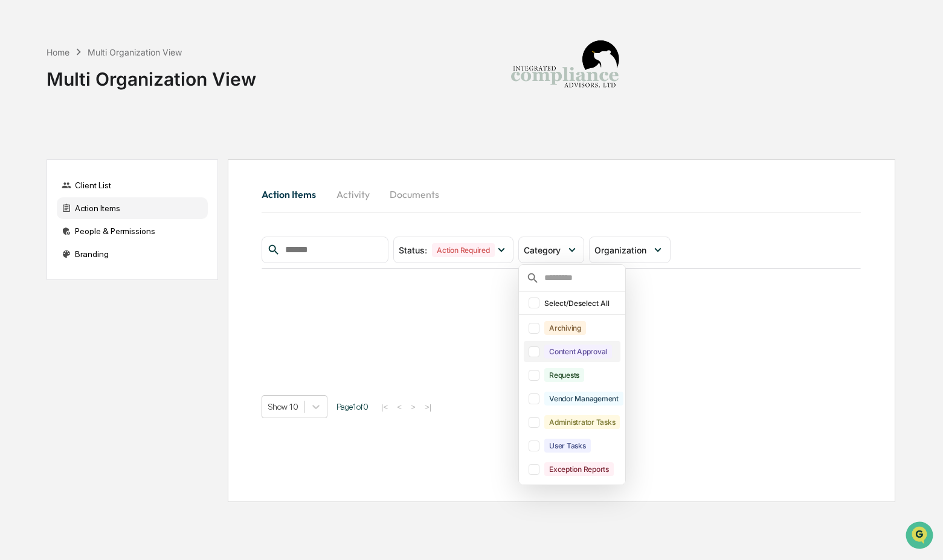 Image resolution: width=943 pixels, height=560 pixels. Describe the element at coordinates (44, 158) in the screenshot. I see `a: 🖐️Preclearance` at that location.